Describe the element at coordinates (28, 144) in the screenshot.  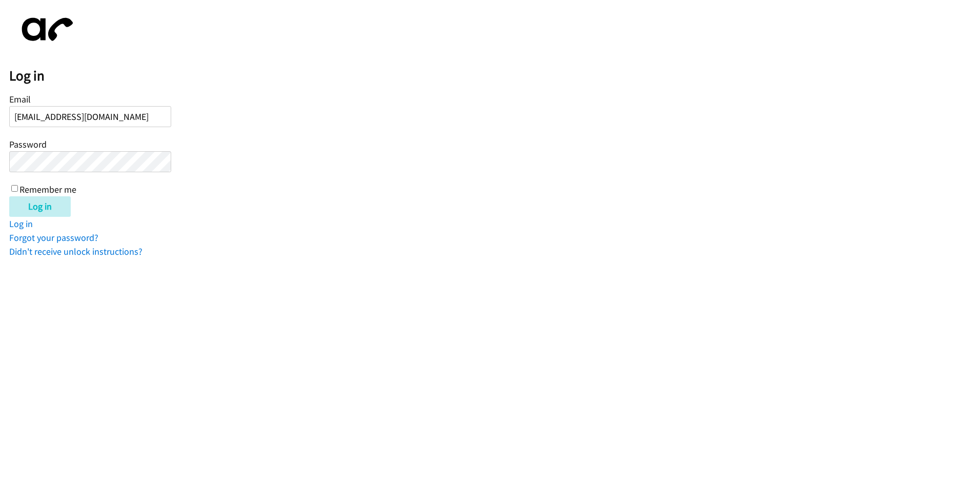
I see `label: Password` at that location.